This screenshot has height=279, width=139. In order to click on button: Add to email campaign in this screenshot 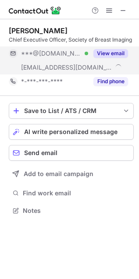, I will do `click(71, 174)`.